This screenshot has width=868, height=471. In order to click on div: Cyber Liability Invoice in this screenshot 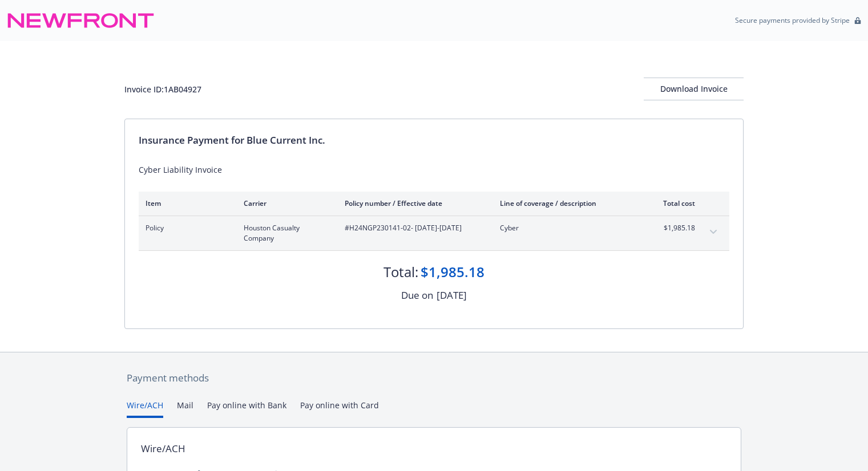, I will do `click(434, 170)`.